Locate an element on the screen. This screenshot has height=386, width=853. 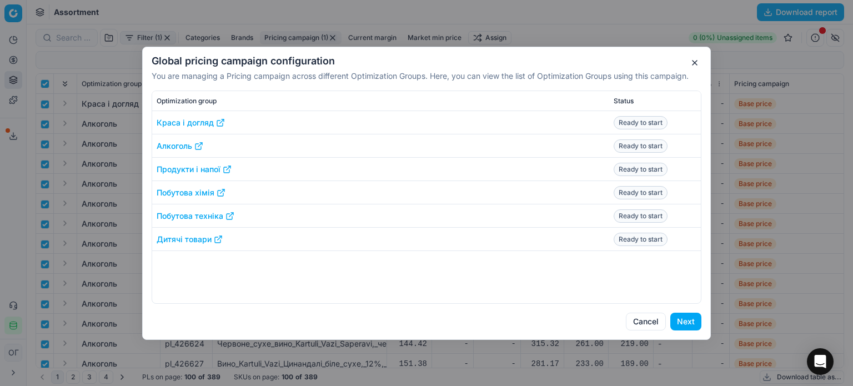
h2: Global pricing campaign configuration is located at coordinates (427, 61).